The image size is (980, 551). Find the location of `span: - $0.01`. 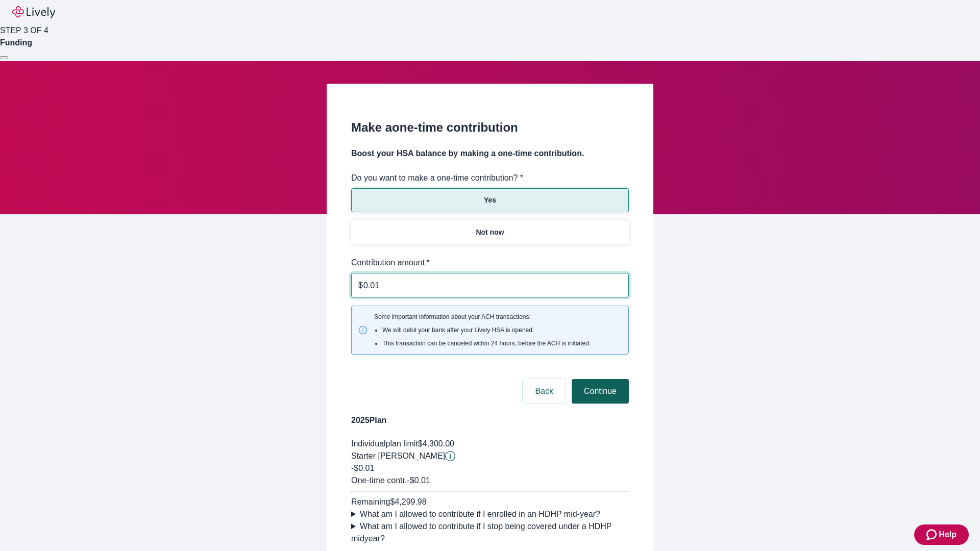

span: - $0.01 is located at coordinates (418, 480).